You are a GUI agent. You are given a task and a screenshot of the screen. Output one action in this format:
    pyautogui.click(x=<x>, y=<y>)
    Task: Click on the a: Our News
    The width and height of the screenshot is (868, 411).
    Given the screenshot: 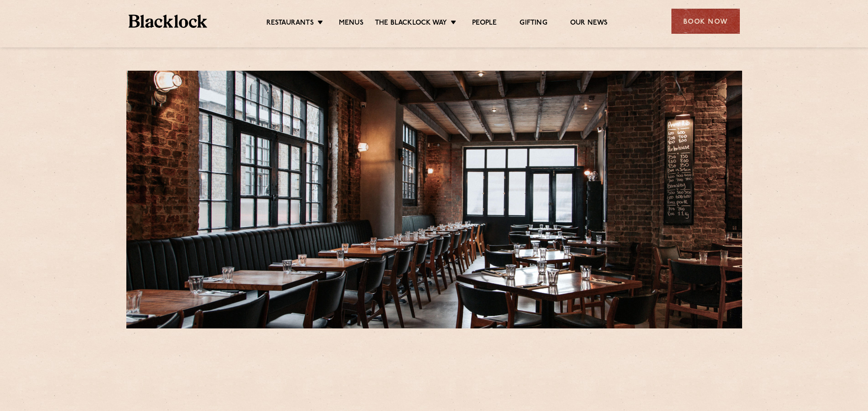 What is the action you would take?
    pyautogui.click(x=589, y=24)
    